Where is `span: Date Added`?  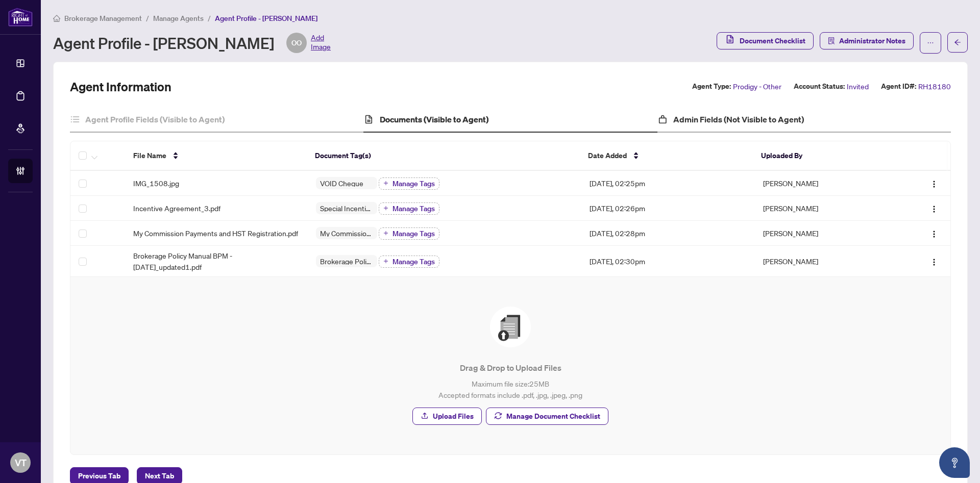
span: Date Added is located at coordinates (608, 155).